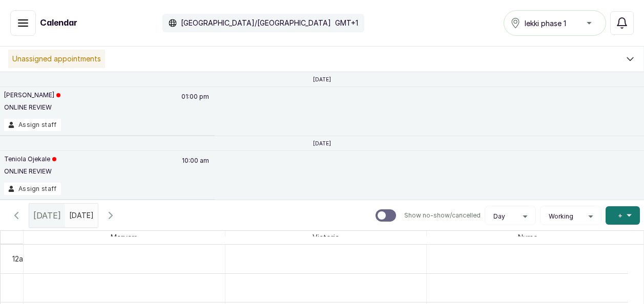 Image resolution: width=644 pixels, height=304 pixels. What do you see at coordinates (561, 217) in the screenshot?
I see `span: Working` at bounding box center [561, 217].